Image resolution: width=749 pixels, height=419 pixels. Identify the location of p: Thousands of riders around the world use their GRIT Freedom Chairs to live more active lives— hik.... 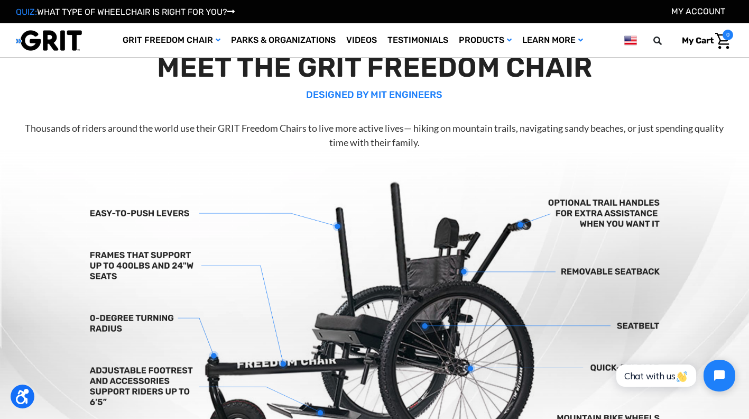
(374, 135).